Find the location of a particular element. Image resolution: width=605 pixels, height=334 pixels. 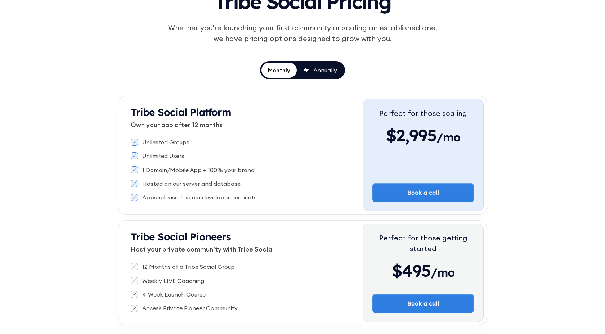

div: Whether you're launching your first community or scaling an established one, we have pricing opti... is located at coordinates (303, 33).